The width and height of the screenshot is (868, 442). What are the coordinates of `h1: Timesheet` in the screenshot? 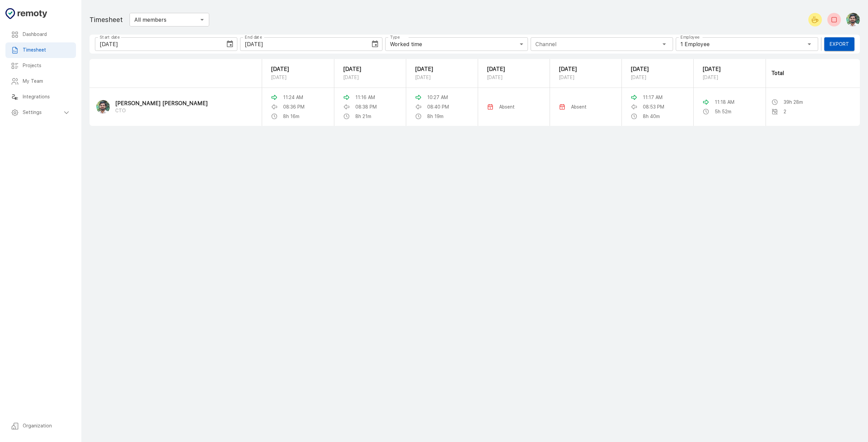 It's located at (106, 20).